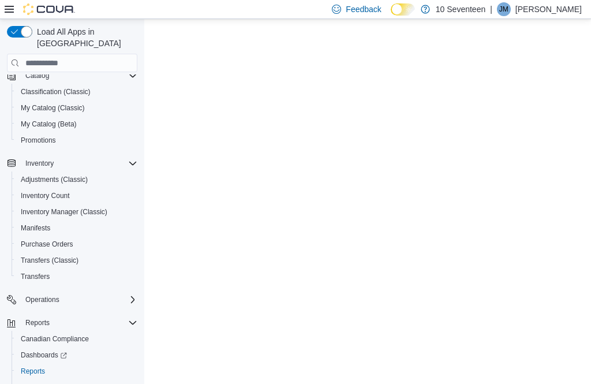 This screenshot has height=384, width=591. Describe the element at coordinates (45, 196) in the screenshot. I see `a: Inventory Count` at that location.